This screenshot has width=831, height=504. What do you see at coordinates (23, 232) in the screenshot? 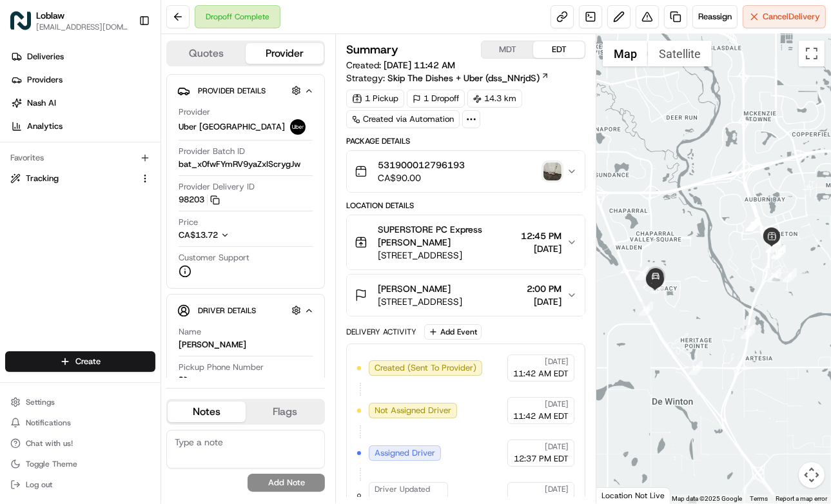
I see `img: Joseph V.` at bounding box center [23, 232].